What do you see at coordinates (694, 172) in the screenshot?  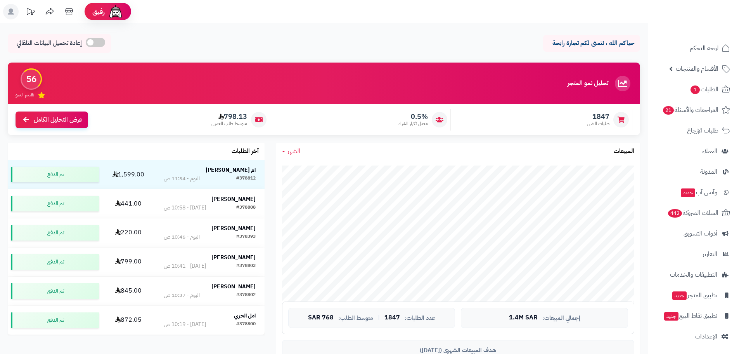 I see `a: المدونة` at bounding box center [694, 172].